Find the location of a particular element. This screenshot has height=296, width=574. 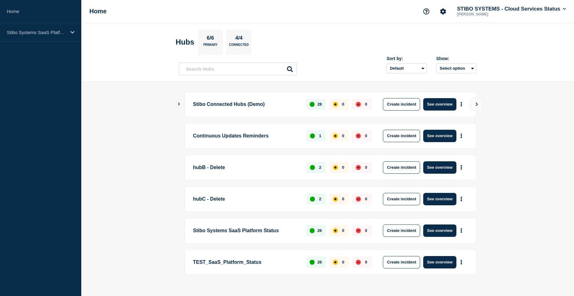

button: Select option is located at coordinates (456, 69).